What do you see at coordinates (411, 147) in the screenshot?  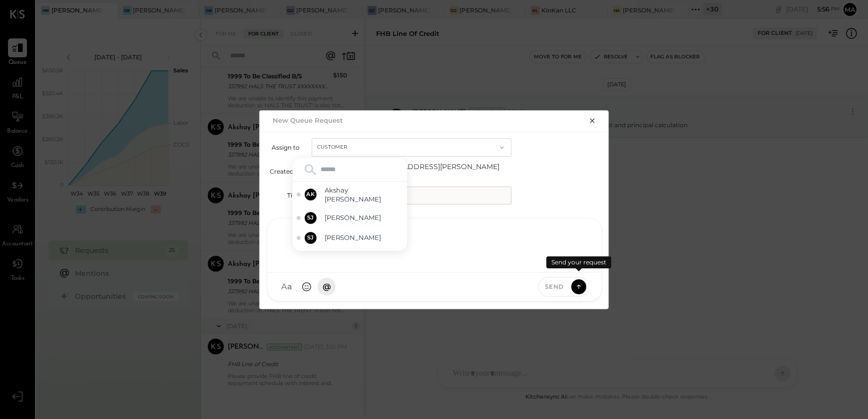 I see `button: Customer` at bounding box center [411, 147].